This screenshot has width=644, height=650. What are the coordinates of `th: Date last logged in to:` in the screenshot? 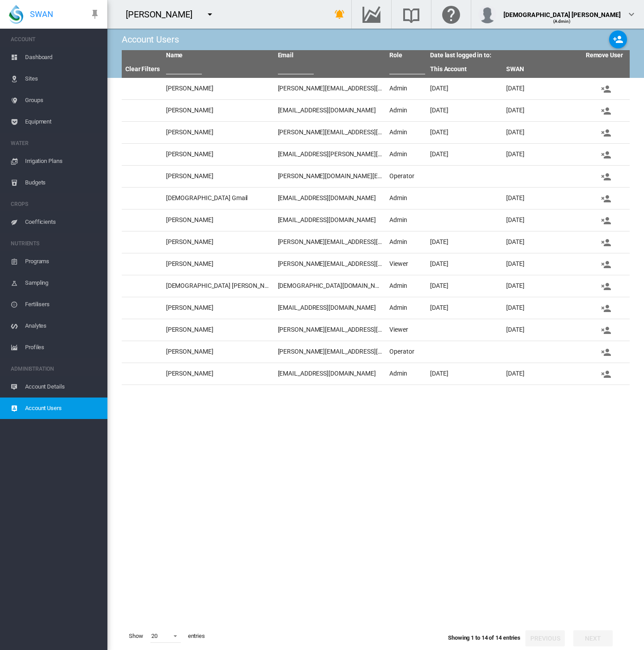 It's located at (502, 55).